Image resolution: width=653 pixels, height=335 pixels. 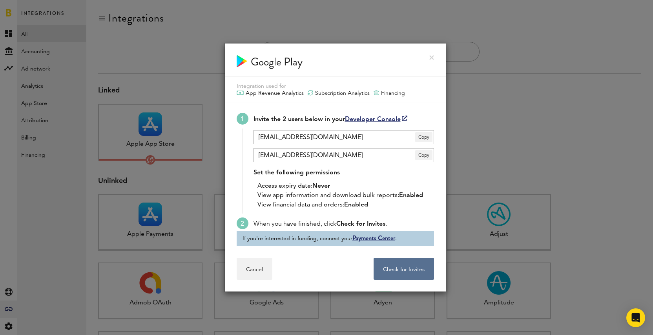 What do you see at coordinates (373, 238) in the screenshot?
I see `a: Payments Center` at bounding box center [373, 238].